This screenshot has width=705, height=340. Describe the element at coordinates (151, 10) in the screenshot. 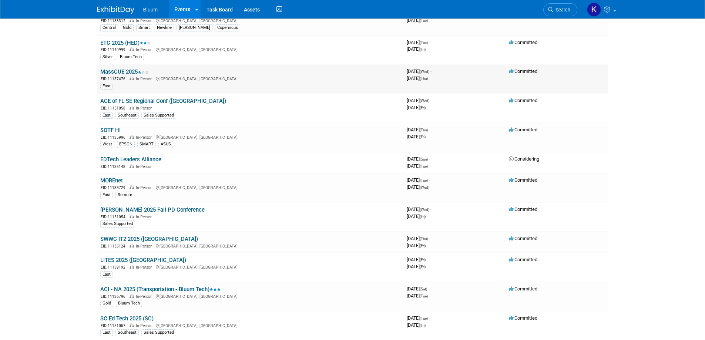

I see `span: Bluum` at that location.